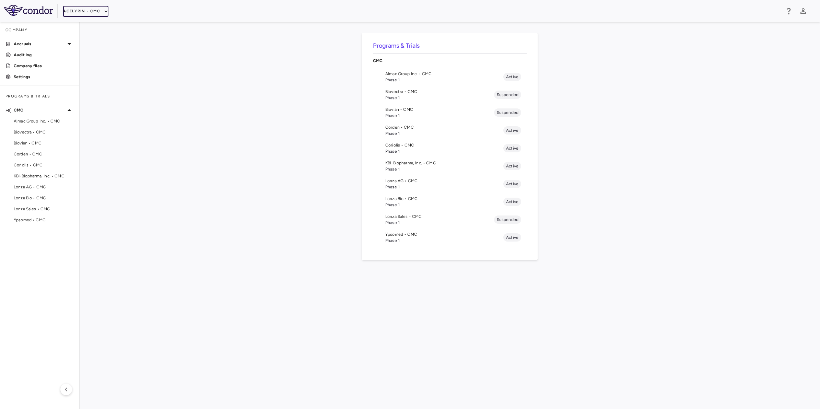  What do you see at coordinates (86, 11) in the screenshot?
I see `button: Acelyrin - CMC` at bounding box center [86, 11].